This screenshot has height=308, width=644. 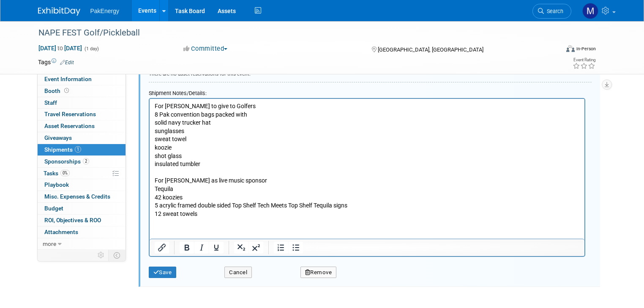 I want to click on button: Save, so click(x=163, y=272).